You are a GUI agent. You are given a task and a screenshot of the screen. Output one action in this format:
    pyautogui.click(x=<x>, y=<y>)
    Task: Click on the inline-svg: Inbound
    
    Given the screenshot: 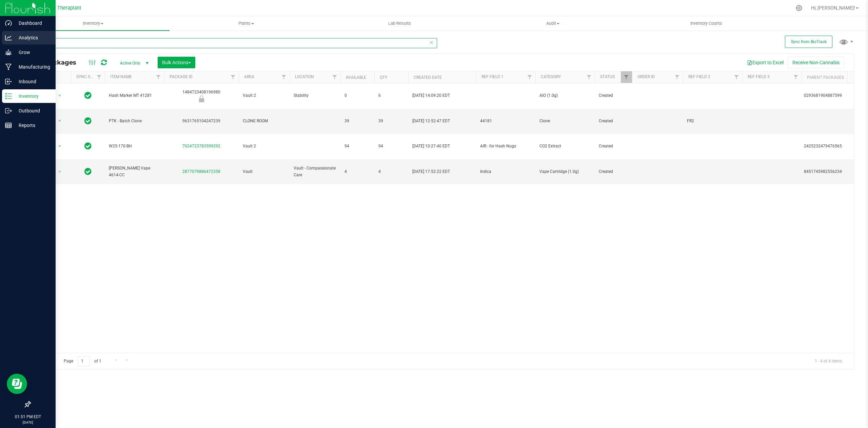 What is the action you would take?
    pyautogui.click(x=9, y=81)
    